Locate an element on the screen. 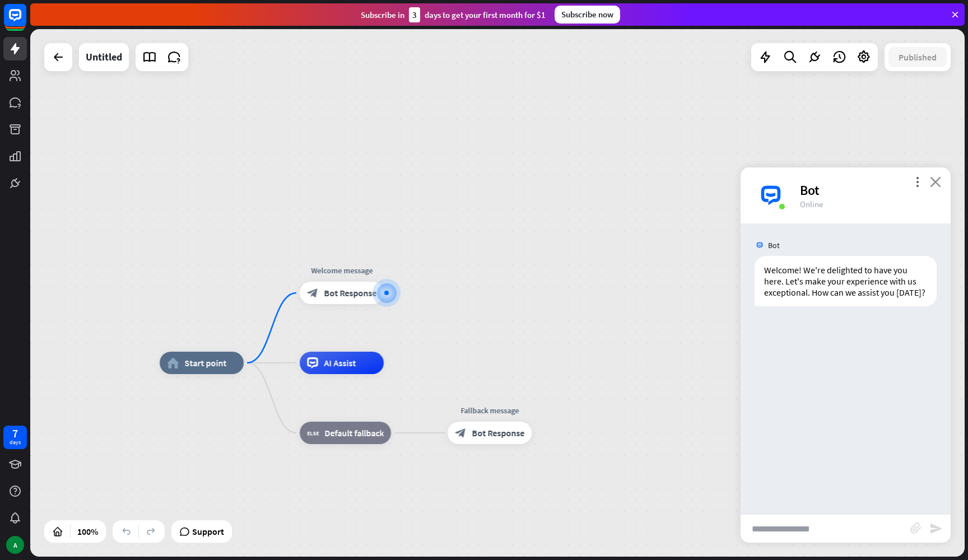 This screenshot has width=968, height=560. i: home_2 is located at coordinates (172, 363).